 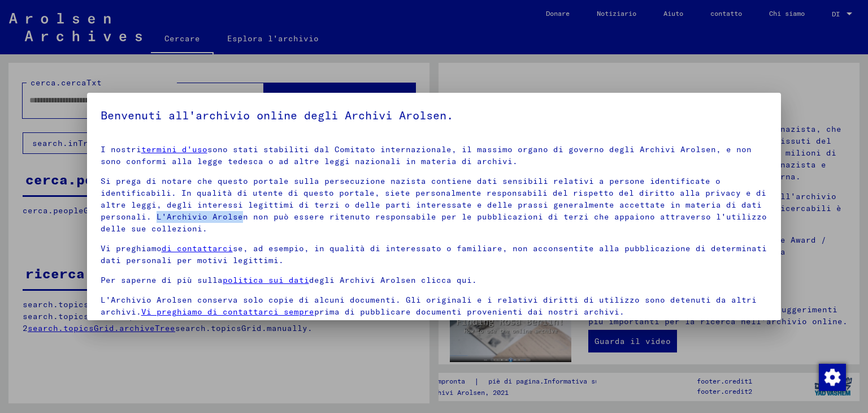 What do you see at coordinates (469, 312) in the screenshot?
I see `font: prima di pubblicare documenti provenienti dai nostri archivi.` at bounding box center [469, 312].